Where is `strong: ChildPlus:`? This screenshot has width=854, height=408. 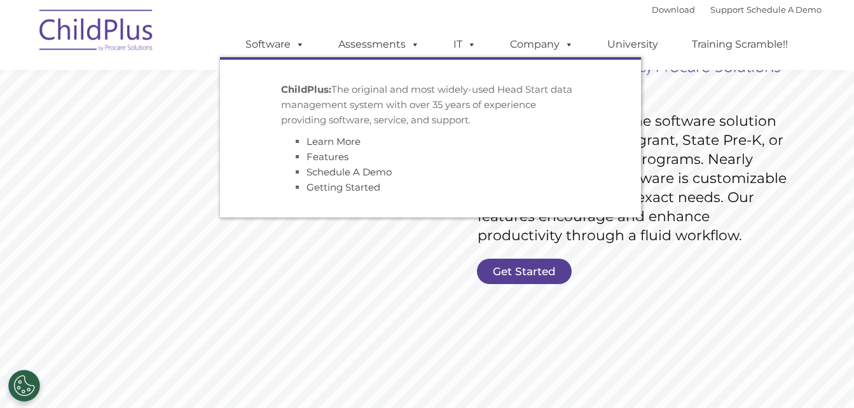
strong: ChildPlus: is located at coordinates (306, 89).